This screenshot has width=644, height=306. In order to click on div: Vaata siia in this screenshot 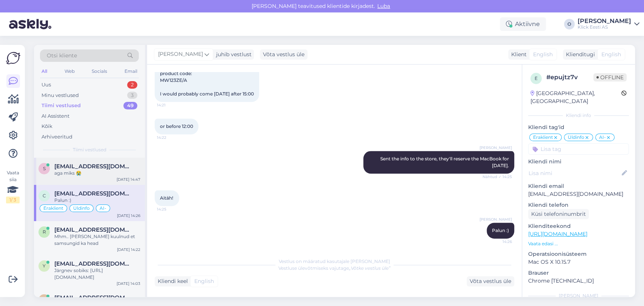, I will do `click(13, 186)`.